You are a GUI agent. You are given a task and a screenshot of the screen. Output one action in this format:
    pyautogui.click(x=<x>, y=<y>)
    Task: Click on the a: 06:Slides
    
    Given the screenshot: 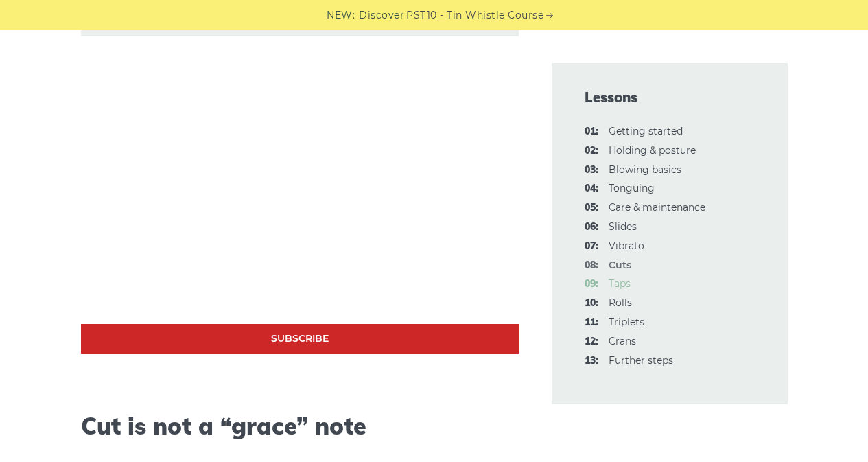 What is the action you would take?
    pyautogui.click(x=622, y=227)
    